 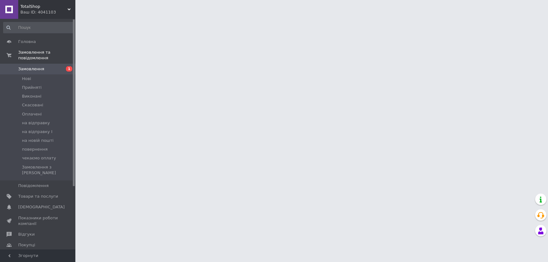 I want to click on span: 1, so click(x=69, y=69).